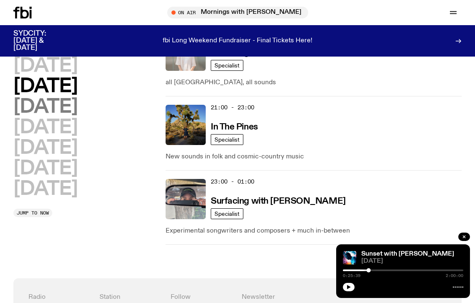 This screenshot has height=303, width=475. I want to click on a: Simon Caldwell stands side on, looking downwards. He has headphones on. Behind him is a brightly ..., so click(350, 257).